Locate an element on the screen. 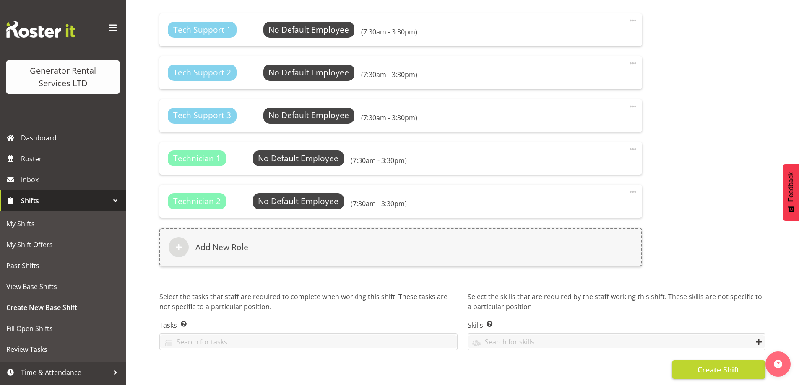  a: My Shift Offers is located at coordinates (63, 245).